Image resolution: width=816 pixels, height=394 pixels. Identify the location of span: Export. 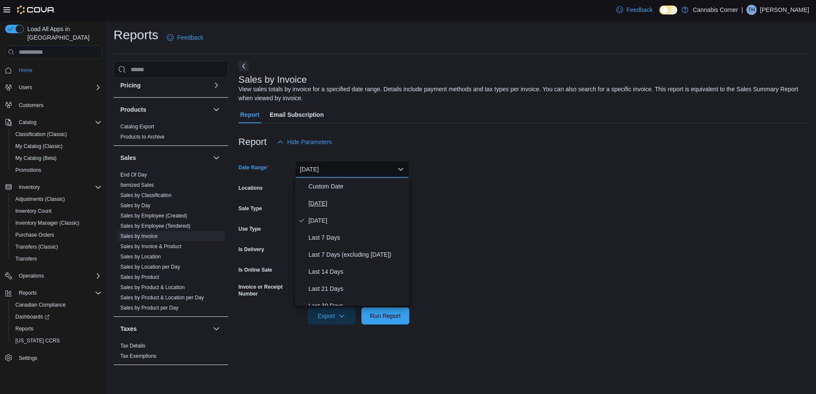
(331, 316).